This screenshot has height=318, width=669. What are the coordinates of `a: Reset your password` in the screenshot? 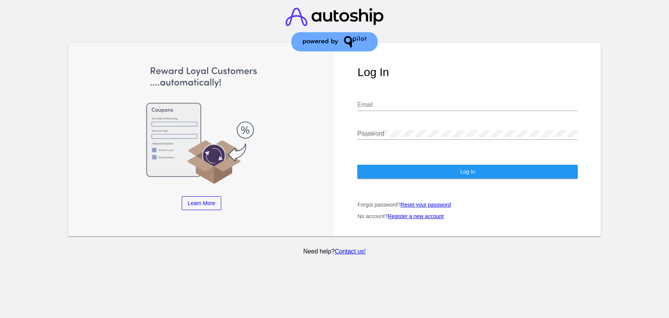 It's located at (426, 204).